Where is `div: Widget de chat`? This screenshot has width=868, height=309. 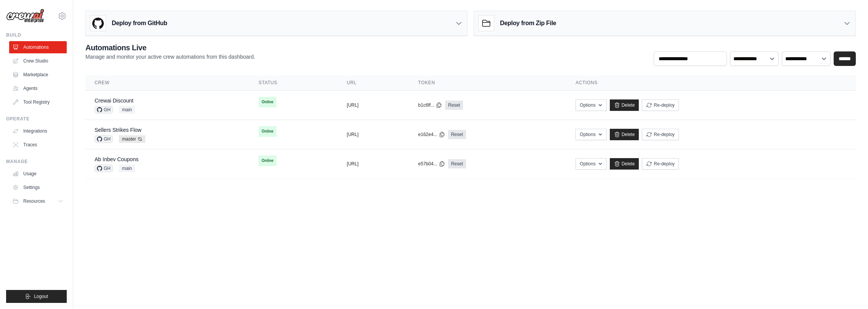 div: Widget de chat is located at coordinates (849, 291).